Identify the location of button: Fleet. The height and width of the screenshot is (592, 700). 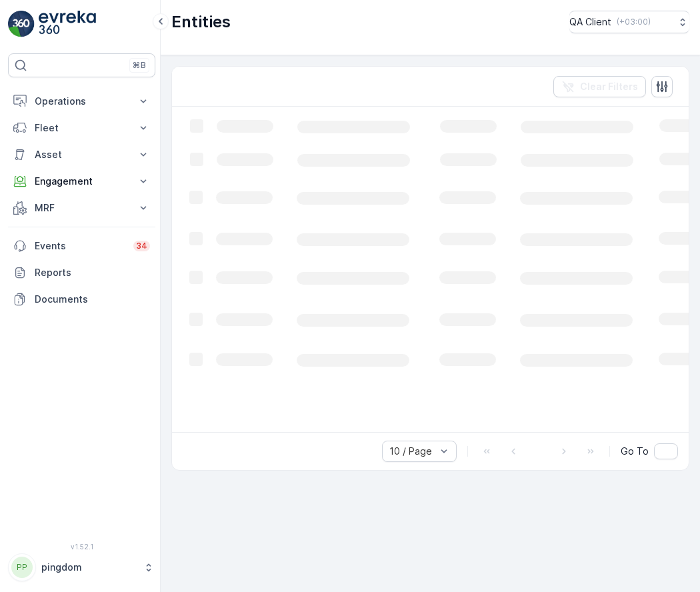
(81, 128).